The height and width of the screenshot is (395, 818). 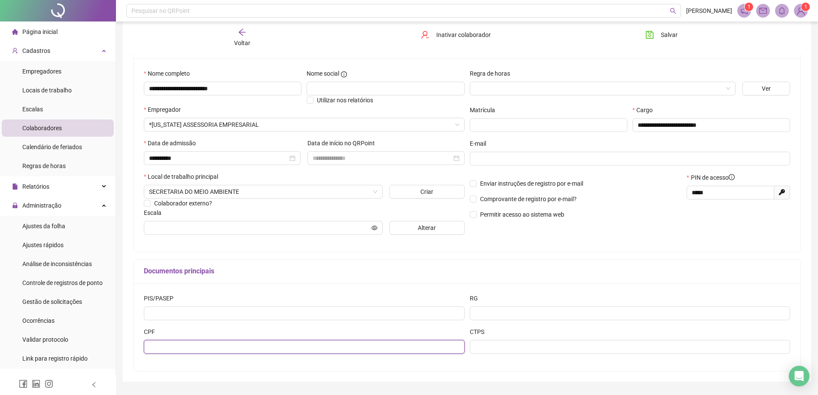 I want to click on label: Nome completo, so click(x=170, y=73).